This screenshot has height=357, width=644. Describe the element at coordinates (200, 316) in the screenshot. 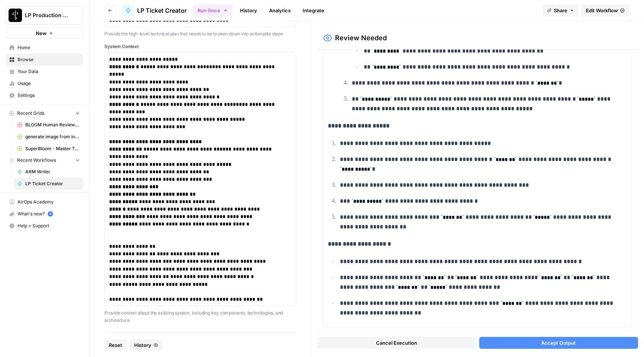

I see `p: Provide context about the existing system, including key components, technologies, and architecture` at that location.